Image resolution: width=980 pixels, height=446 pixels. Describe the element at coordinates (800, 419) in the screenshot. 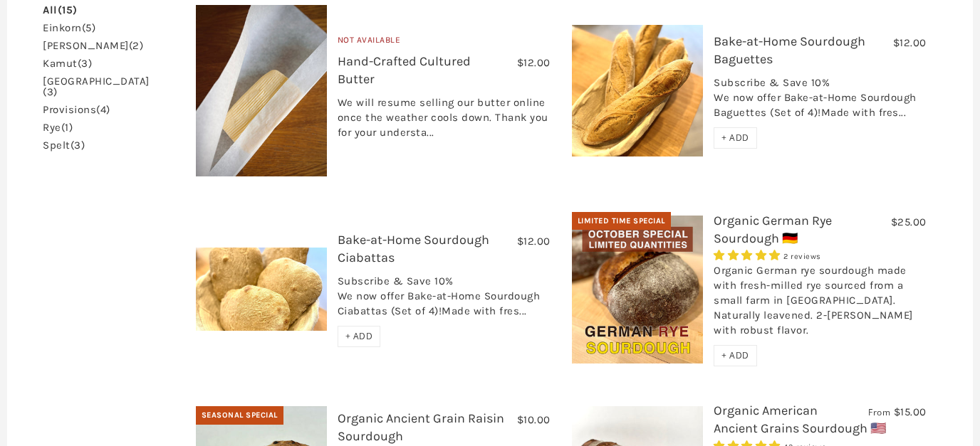

I see `a: Organic American Ancient Grains Sourdough 🇺🇸` at that location.